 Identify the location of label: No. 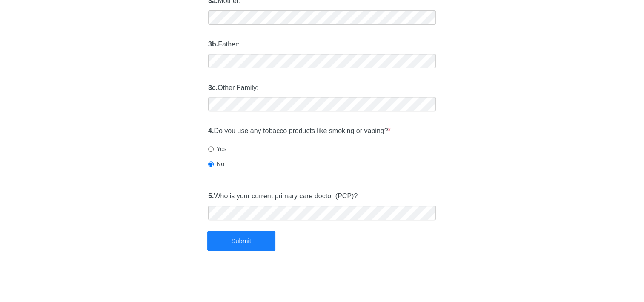
(216, 164).